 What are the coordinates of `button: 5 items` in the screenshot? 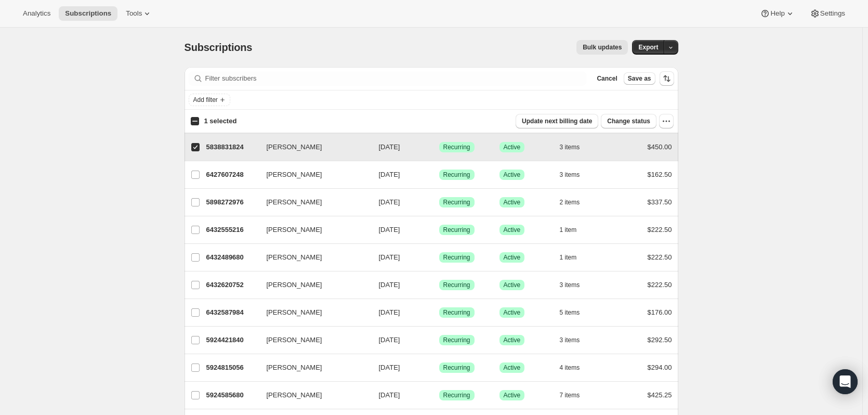 It's located at (575, 312).